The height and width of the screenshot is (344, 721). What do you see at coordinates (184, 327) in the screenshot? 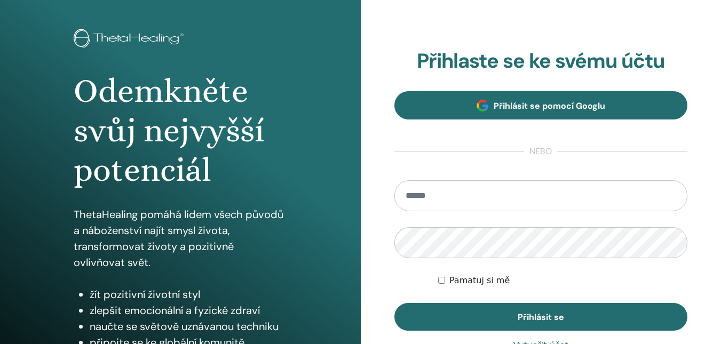
I see `font: naučte se světově uznávanou techniku` at bounding box center [184, 327].